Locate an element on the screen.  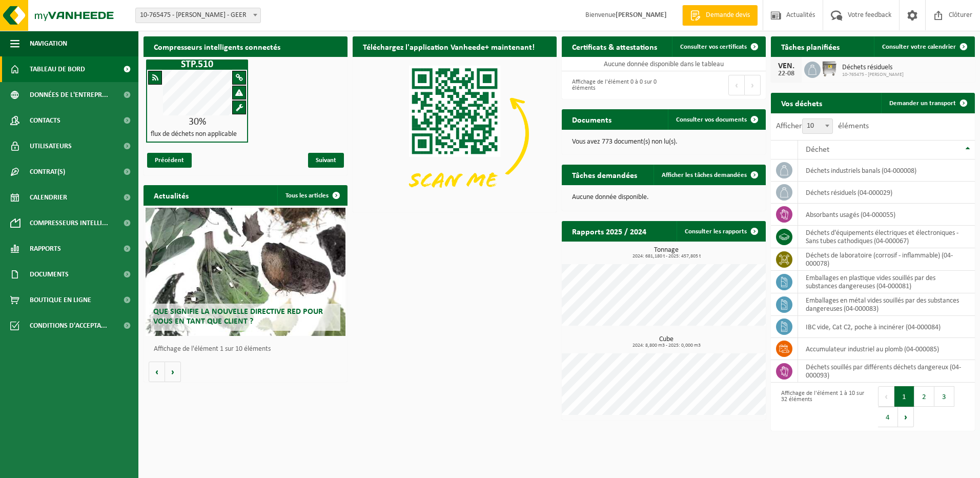
a: Que signifie la nouvelle directive RED pour vous en tant que client ? is located at coordinates (245, 272).